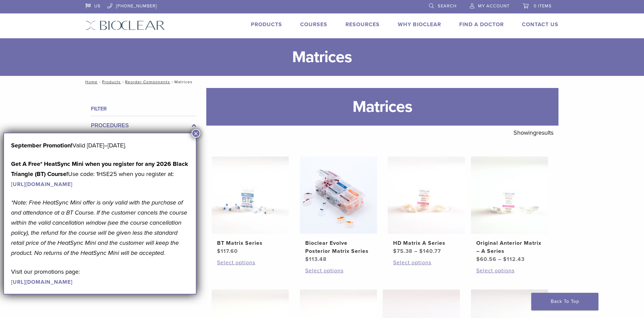 The image size is (644, 318). I want to click on h1: Matrices, so click(382, 106).